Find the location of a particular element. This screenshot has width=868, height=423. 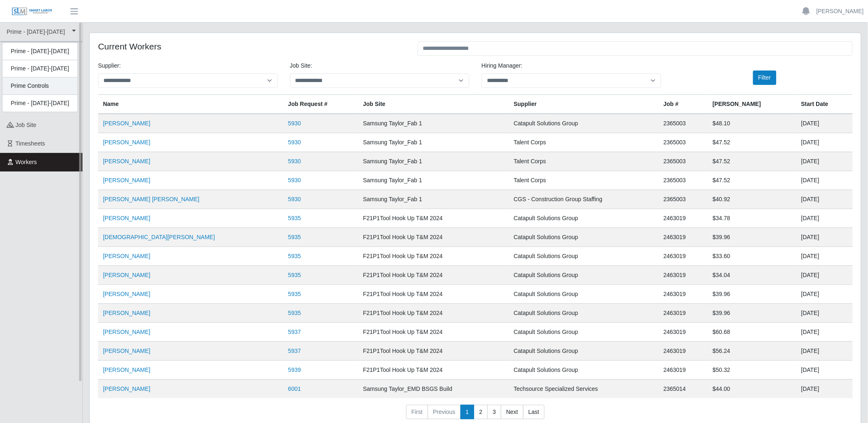

th: Start Date is located at coordinates (824, 104).